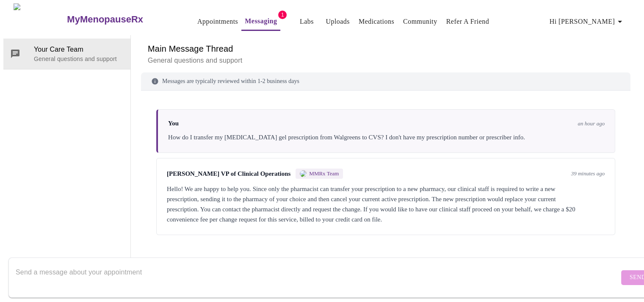 The width and height of the screenshot is (644, 302). What do you see at coordinates (377, 21) in the screenshot?
I see `button: Medications` at bounding box center [377, 21].